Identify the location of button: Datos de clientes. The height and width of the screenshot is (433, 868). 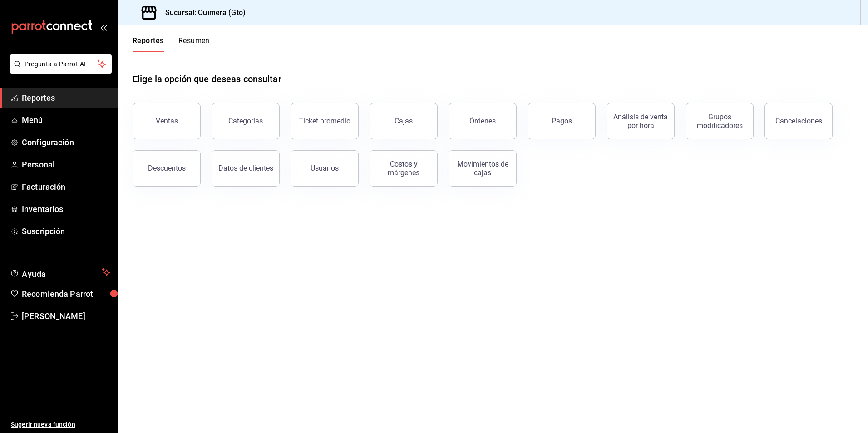
(246, 168).